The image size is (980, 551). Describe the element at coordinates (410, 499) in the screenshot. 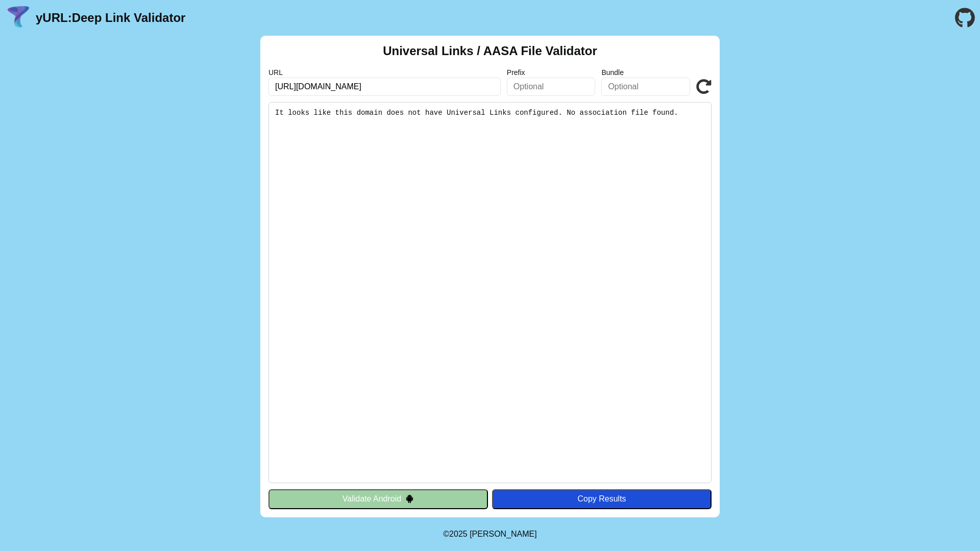

I see `img: droidIcon.svg` at that location.